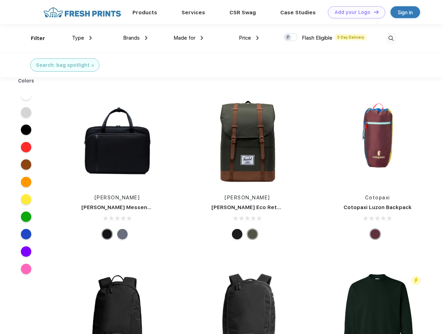 Image resolution: width=443 pixels, height=334 pixels. I want to click on span: Flash Eligible, so click(317, 38).